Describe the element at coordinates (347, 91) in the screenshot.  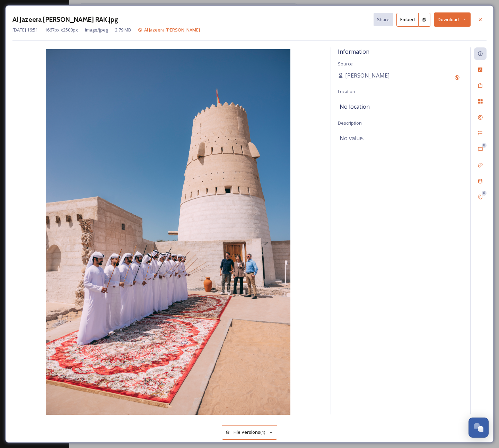
I see `span: Location` at that location.